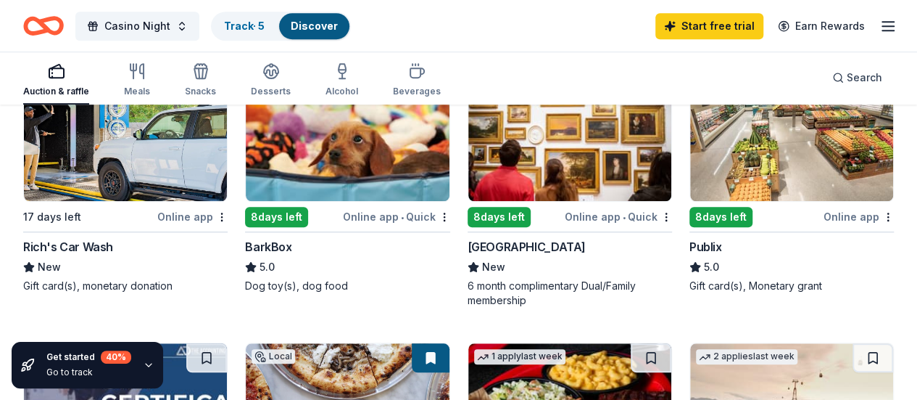  I want to click on a: Home, so click(44, 25).